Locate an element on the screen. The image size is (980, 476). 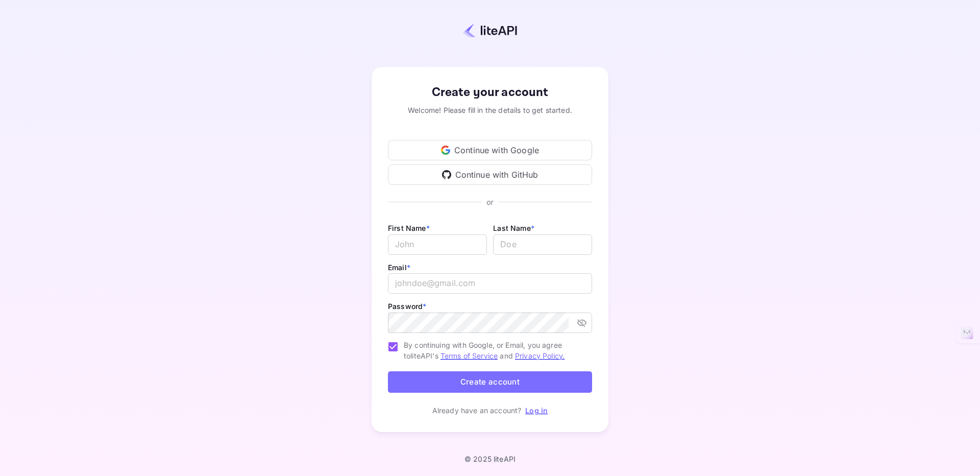
div: Welcome! Please fill in the details to get started. is located at coordinates (490, 110).